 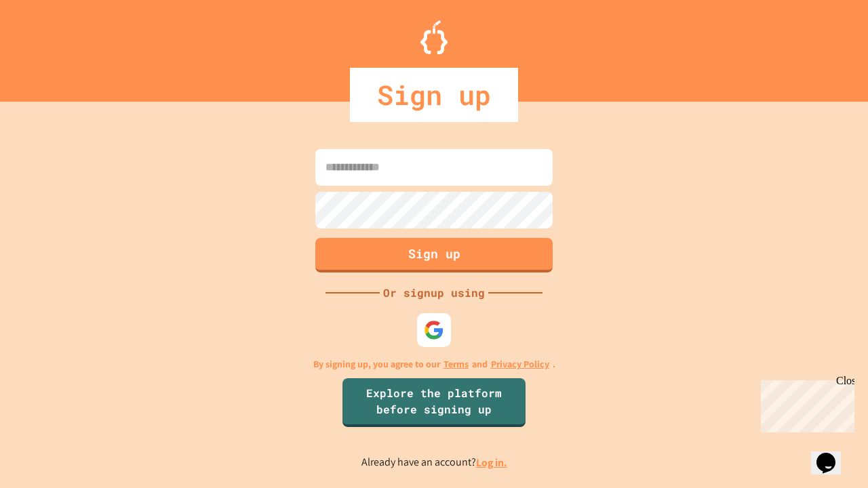 What do you see at coordinates (434, 255) in the screenshot?
I see `button: Sign up` at bounding box center [434, 255].